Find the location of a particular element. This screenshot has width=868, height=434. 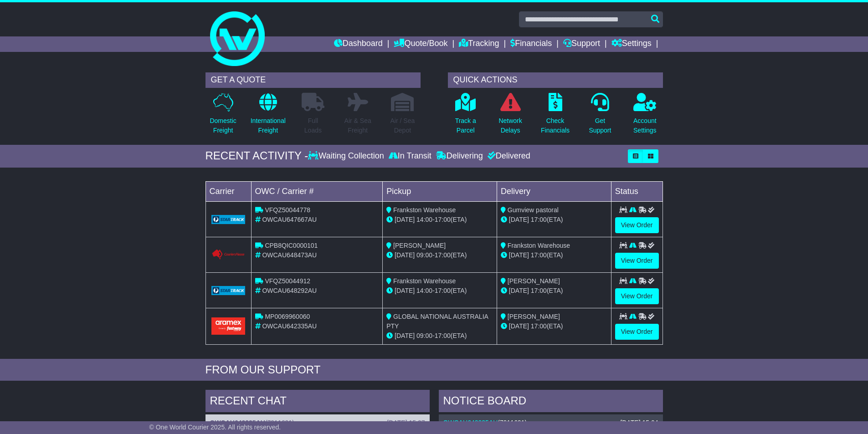

td: Delivery is located at coordinates (554, 192).